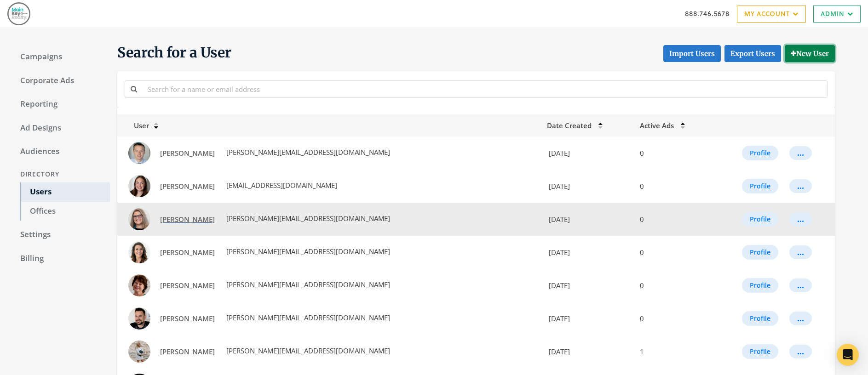  Describe the element at coordinates (174, 53) in the screenshot. I see `span: Search for a User` at that location.